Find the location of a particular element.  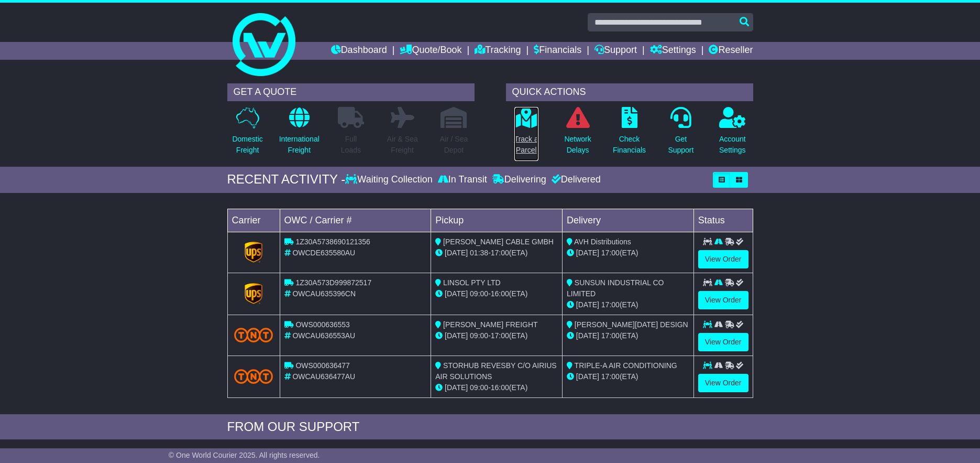

span: OWS000636553 is located at coordinates (322, 324).